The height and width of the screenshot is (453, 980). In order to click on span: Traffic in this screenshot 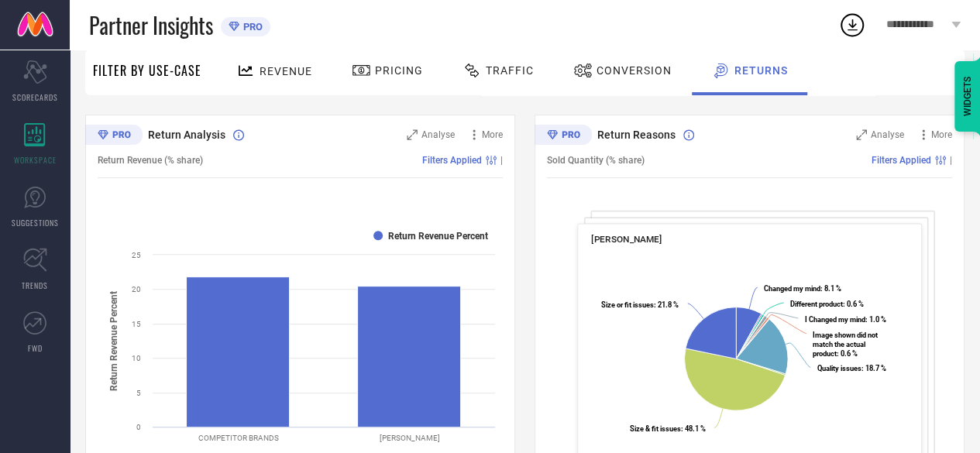, I will do `click(509, 70)`.